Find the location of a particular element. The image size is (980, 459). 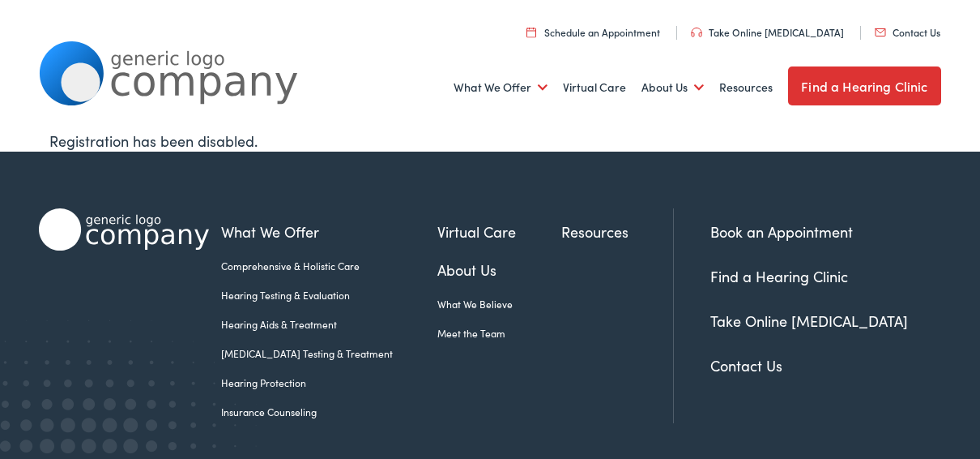

a: Hearing Testing & Evaluation is located at coordinates (329, 295).